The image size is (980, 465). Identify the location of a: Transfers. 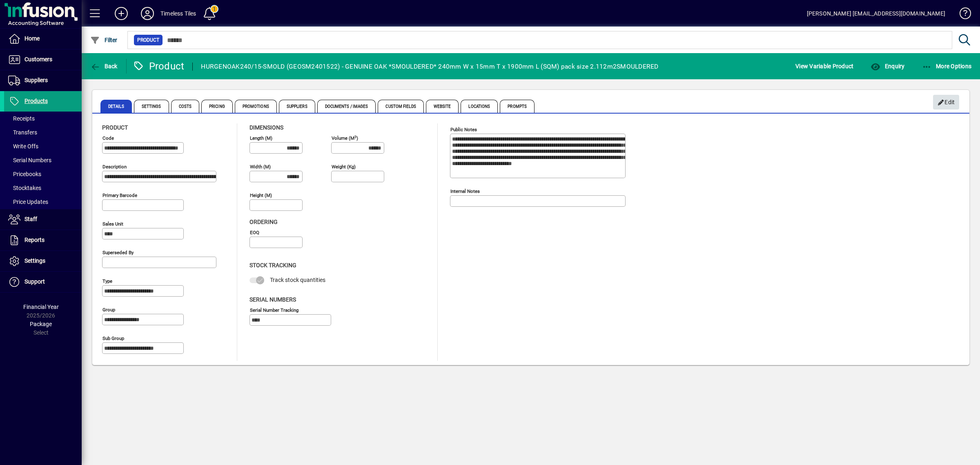
(43, 132).